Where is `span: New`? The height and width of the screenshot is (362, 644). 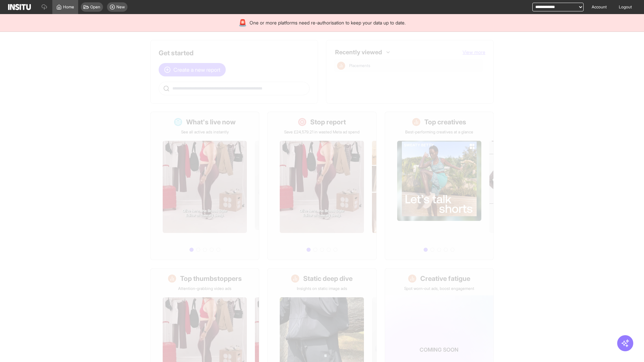
span: New is located at coordinates (120, 7).